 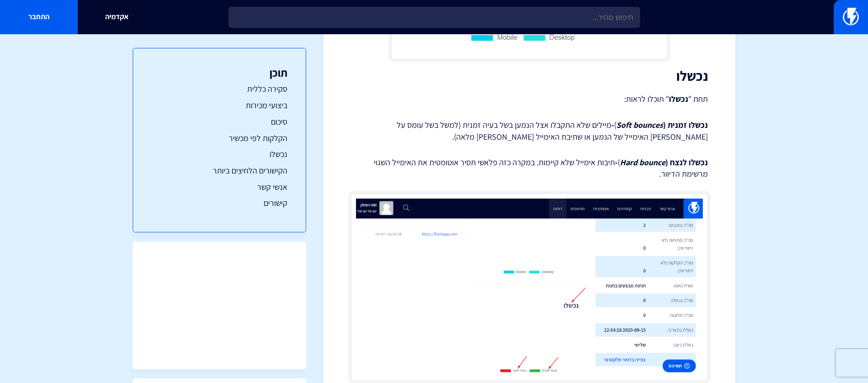 I want to click on a: קישורים, so click(x=219, y=204).